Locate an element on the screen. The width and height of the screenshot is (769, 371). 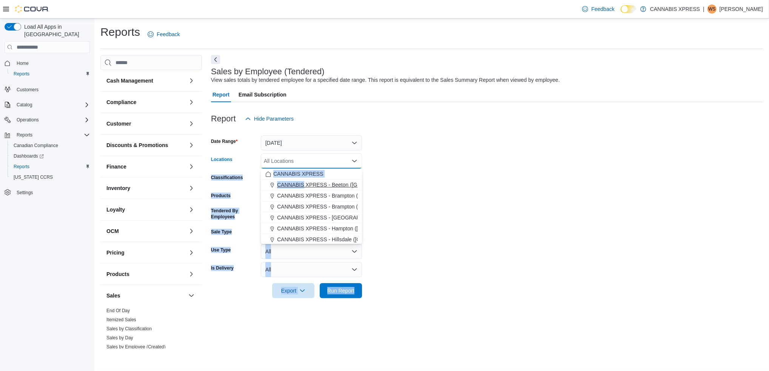
h3: Customer is located at coordinates (118, 124).